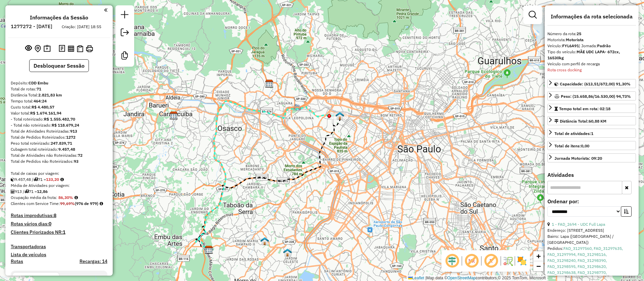 Image resolution: width=644 pixels, height=281 pixels. Describe the element at coordinates (73, 131) in the screenshot. I see `strong: 913` at that location.